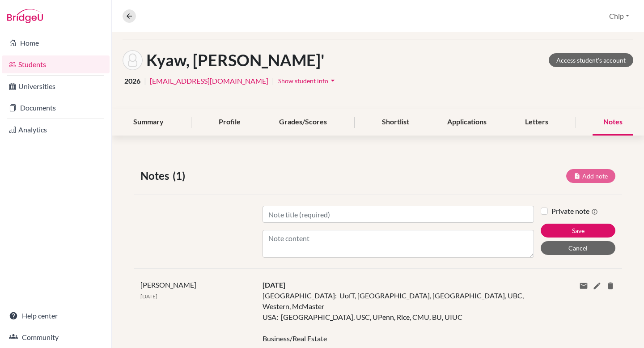 This screenshot has height=348, width=644. I want to click on div: Letters, so click(537, 122).